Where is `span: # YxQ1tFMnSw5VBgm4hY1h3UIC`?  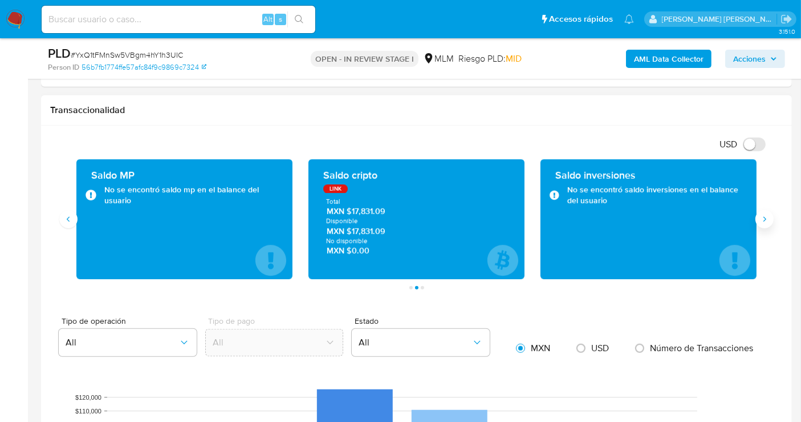
span: # YxQ1tFMnSw5VBgm4hY1h3UIC is located at coordinates (127, 55).